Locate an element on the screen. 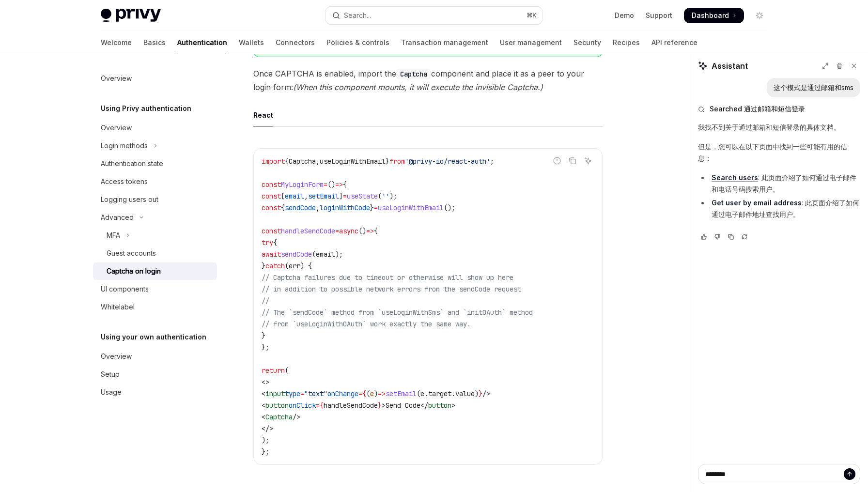  span: setEmail is located at coordinates (401, 394).